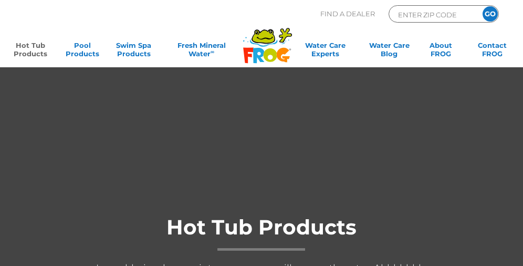 The height and width of the screenshot is (266, 523). I want to click on a: Swim SpaProducts, so click(134, 51).